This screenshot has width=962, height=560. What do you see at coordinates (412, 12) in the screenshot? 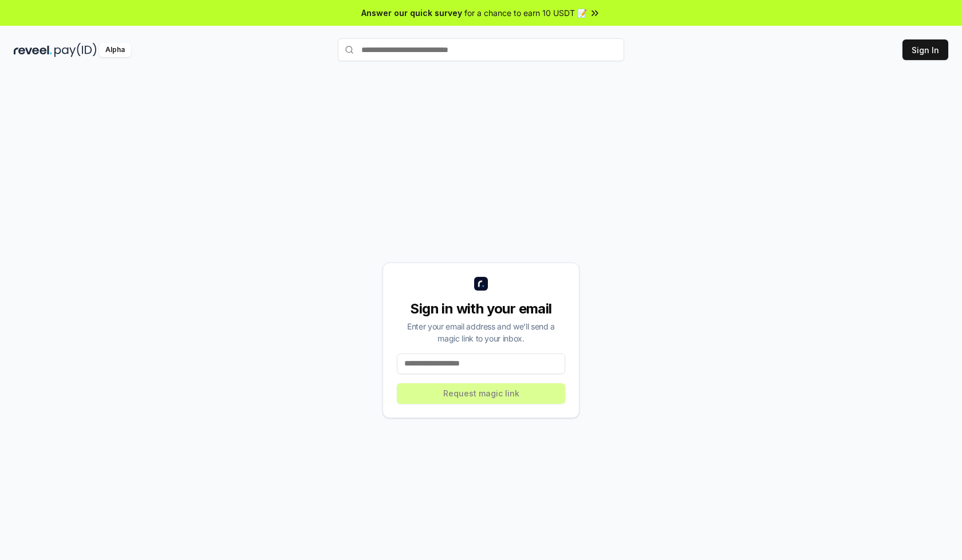
I see `span: Answer our quick survey` at bounding box center [412, 12].